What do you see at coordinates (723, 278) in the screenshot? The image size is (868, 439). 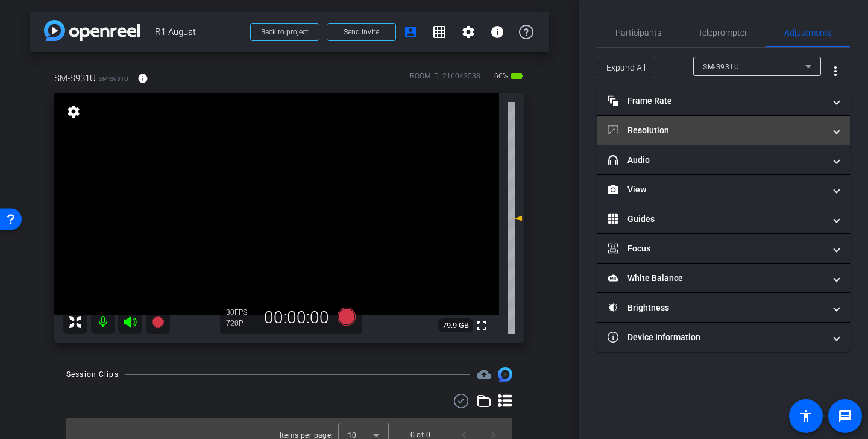 I see `mat-expansion-panel-header: White Balance` at bounding box center [723, 278].